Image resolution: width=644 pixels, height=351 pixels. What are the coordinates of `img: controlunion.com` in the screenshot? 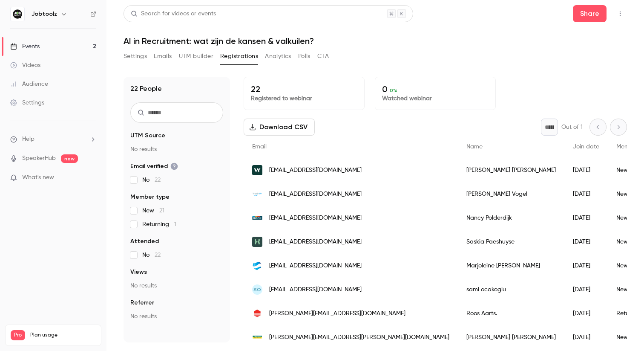 It's located at (257, 266).